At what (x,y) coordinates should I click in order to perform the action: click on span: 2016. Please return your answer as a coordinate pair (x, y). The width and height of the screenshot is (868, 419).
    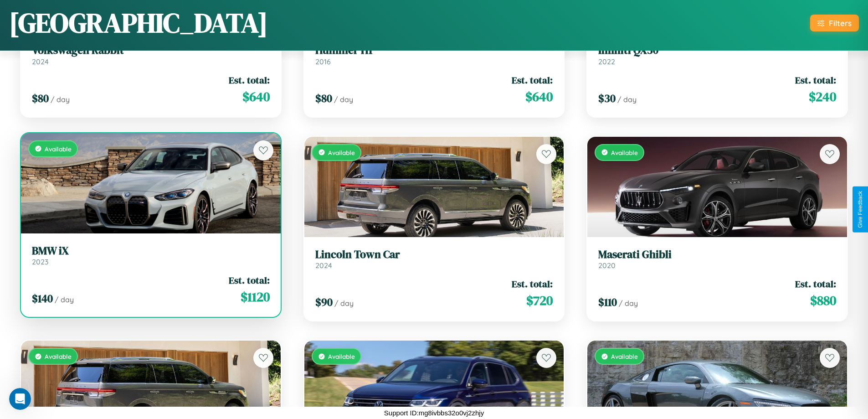
    Looking at the image, I should click on (323, 61).